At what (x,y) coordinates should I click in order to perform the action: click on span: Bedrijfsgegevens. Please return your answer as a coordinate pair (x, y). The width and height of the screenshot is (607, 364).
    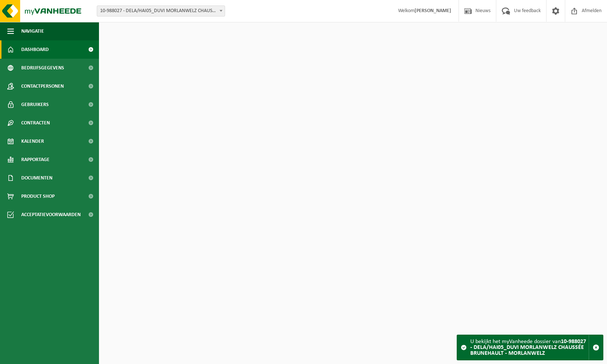
    Looking at the image, I should click on (43, 68).